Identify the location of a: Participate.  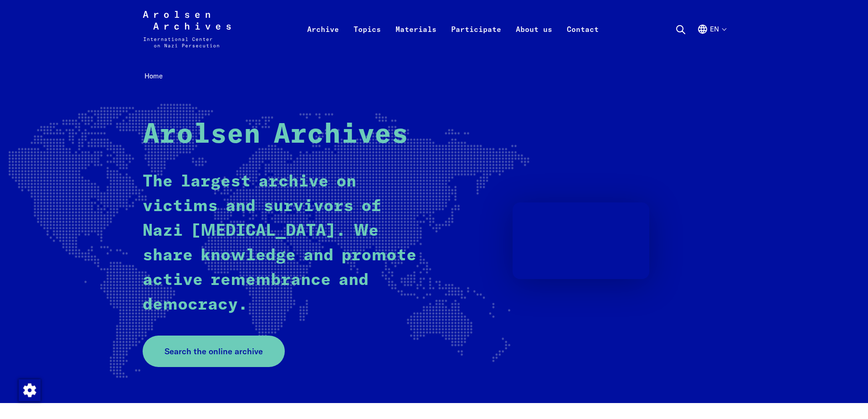
(476, 40).